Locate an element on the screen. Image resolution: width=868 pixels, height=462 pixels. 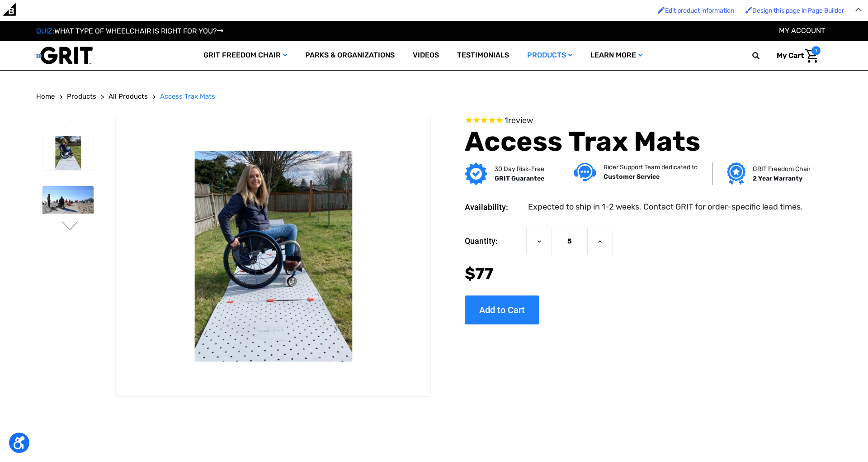
strong: Customer Service is located at coordinates (632, 176).